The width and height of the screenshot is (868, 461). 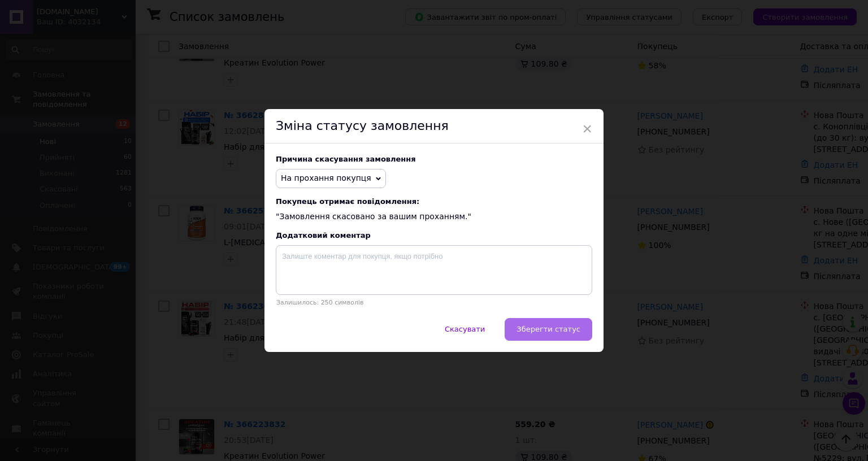 What do you see at coordinates (434, 201) in the screenshot?
I see `span: Покупець отримає повідомлення:` at bounding box center [434, 201].